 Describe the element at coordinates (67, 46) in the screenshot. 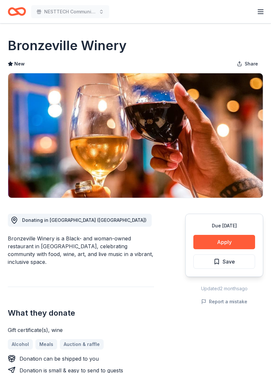

I see `h1: Bronzeville Winery` at that location.